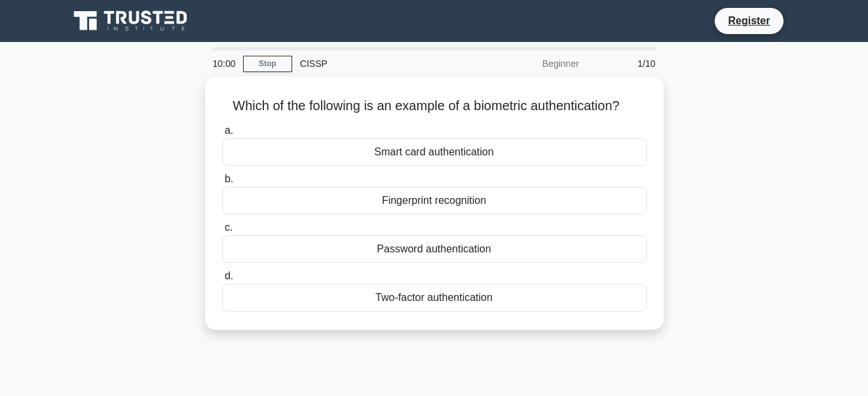 Image resolution: width=868 pixels, height=396 pixels. I want to click on span: c., so click(229, 227).